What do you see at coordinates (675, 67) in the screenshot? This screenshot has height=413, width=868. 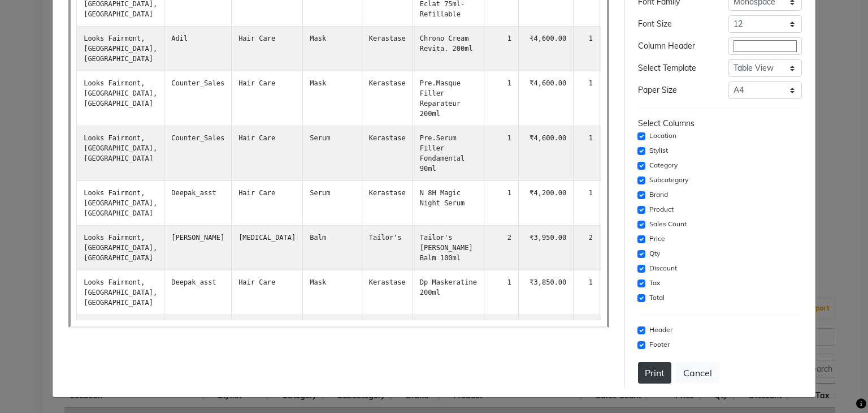 I see `div: Select Template` at bounding box center [675, 67].